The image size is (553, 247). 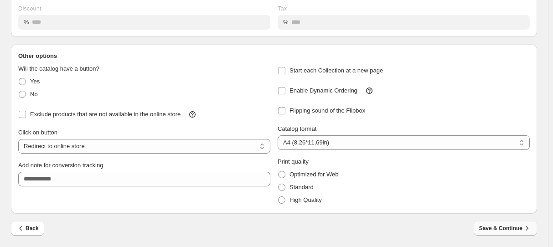 I want to click on span: Discount, so click(x=30, y=8).